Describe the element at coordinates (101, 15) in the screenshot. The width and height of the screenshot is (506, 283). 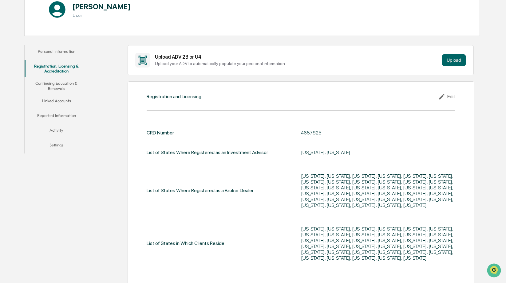
I see `h3: User` at that location.